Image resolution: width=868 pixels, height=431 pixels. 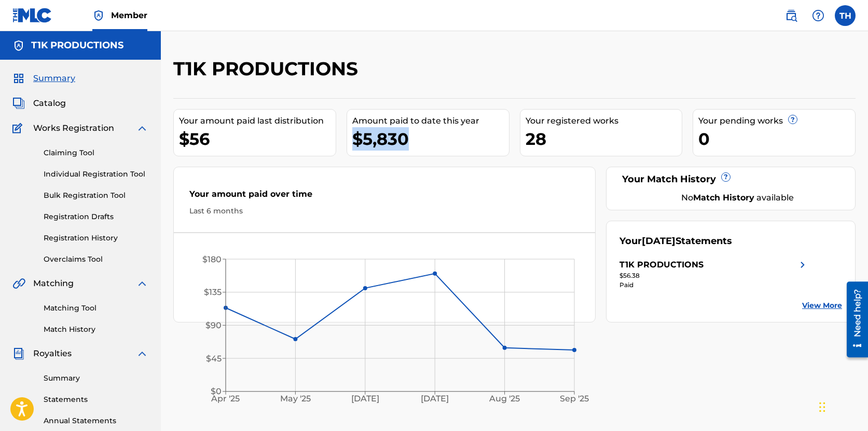 What do you see at coordinates (96, 308) in the screenshot?
I see `a: Matching Tool` at bounding box center [96, 308].